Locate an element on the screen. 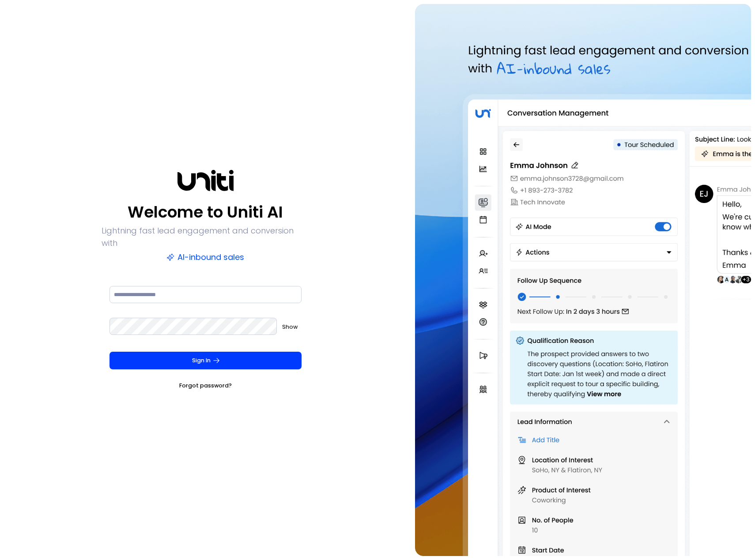  img: auth-hero.png is located at coordinates (583, 280).